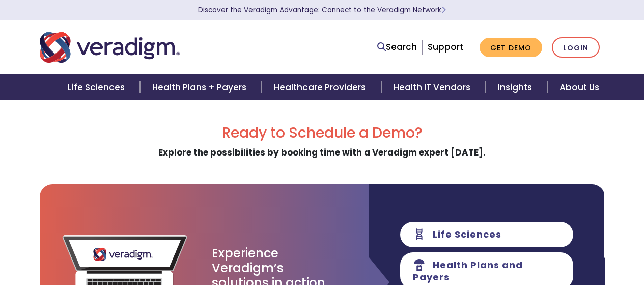  Describe the element at coordinates (201, 87) in the screenshot. I see `a: Health Plans + Payers` at that location.